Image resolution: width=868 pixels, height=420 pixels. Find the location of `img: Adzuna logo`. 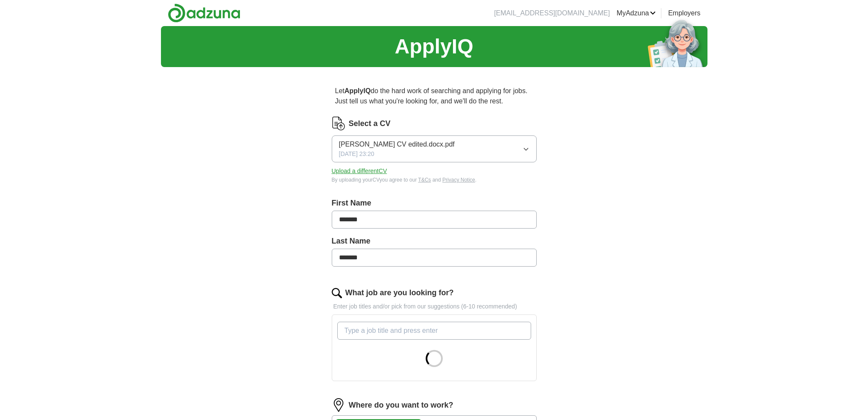

img: Adzuna logo is located at coordinates (204, 12).